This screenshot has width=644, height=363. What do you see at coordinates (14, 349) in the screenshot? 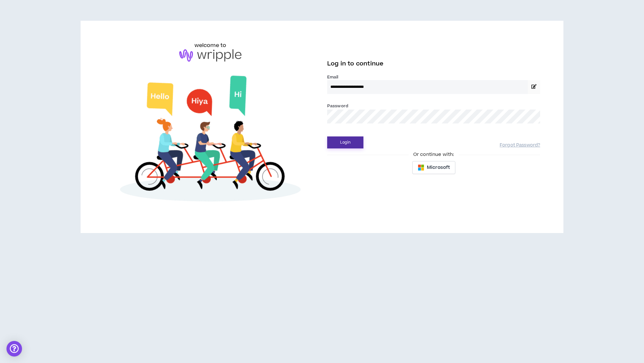
I see `div: Open Intercom Messenger` at bounding box center [14, 349].